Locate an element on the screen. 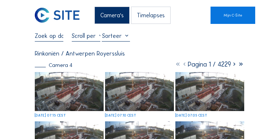  img: image_53143761 is located at coordinates (140, 91).